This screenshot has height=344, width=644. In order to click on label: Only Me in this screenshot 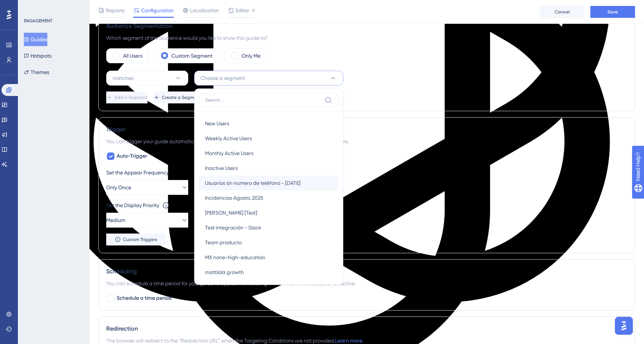, I will do `click(251, 56)`.